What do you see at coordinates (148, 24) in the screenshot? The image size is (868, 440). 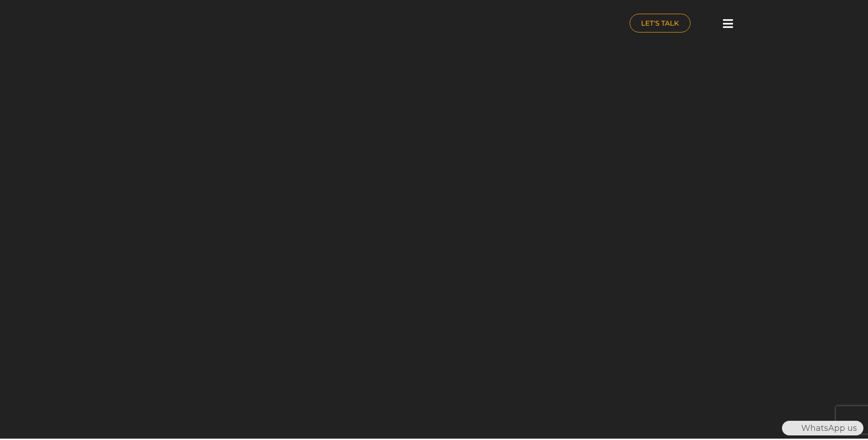 I see `img: nuance-qatar_logo` at bounding box center [148, 24].